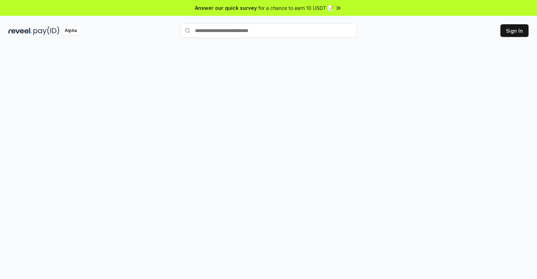 The width and height of the screenshot is (537, 279). I want to click on span: for a chance to earn 10 USDT 📝, so click(296, 8).